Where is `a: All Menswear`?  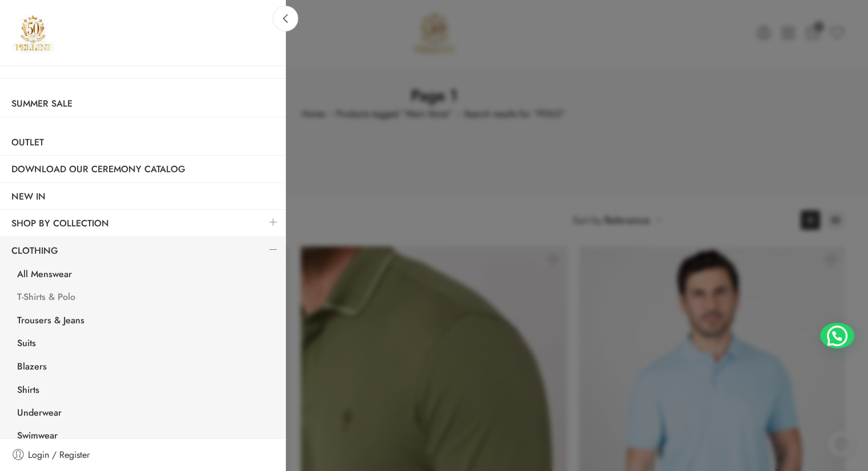 a: All Menswear is located at coordinates (146, 276).